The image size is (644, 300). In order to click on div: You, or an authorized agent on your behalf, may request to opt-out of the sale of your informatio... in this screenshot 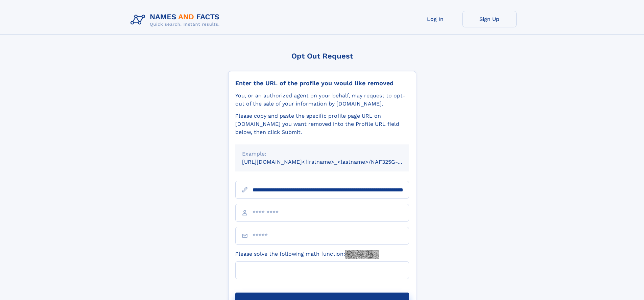, I will do `click(322, 100)`.